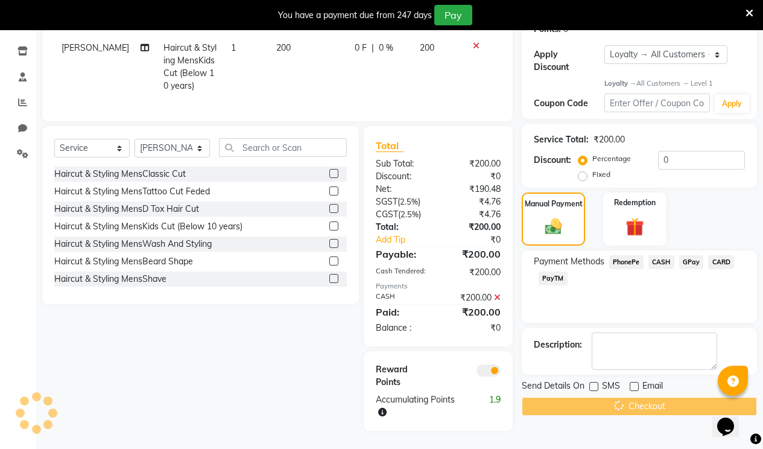 Image resolution: width=763 pixels, height=449 pixels. What do you see at coordinates (402, 312) in the screenshot?
I see `div: Paid:` at bounding box center [402, 312].